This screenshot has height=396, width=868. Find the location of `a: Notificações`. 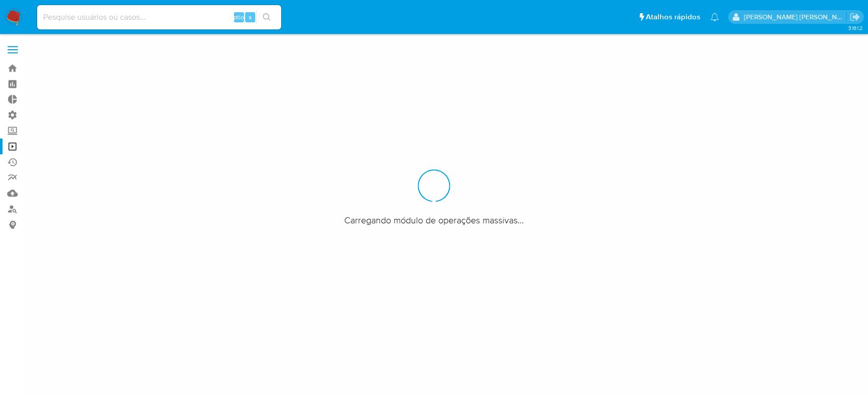

a: Notificações is located at coordinates (714, 17).